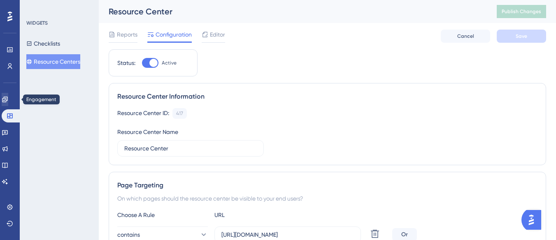  I want to click on span: Publish Changes, so click(521, 12).